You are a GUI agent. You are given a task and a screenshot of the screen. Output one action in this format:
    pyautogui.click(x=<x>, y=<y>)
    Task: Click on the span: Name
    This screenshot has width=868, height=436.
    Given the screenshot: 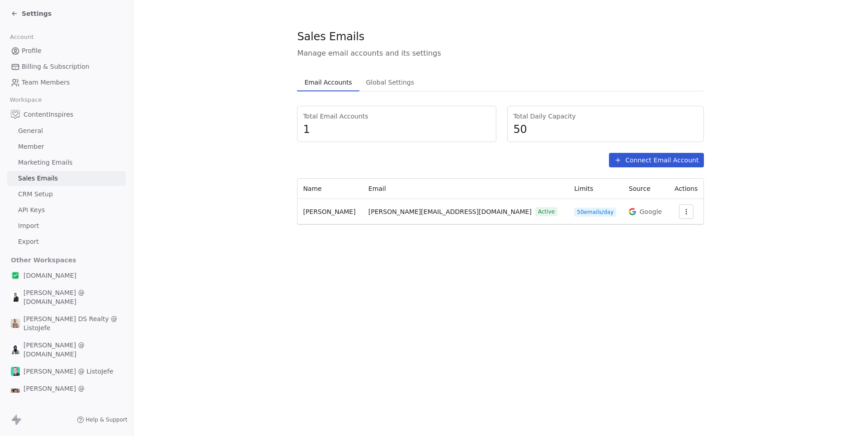 What is the action you would take?
    pyautogui.click(x=312, y=189)
    